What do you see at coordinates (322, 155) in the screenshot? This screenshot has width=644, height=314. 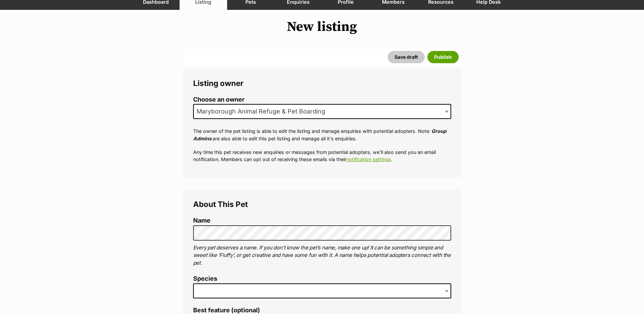 I see `p: Any time this pet receives new enquiries or messages from potential adopters, we'll also send you...` at bounding box center [322, 155].